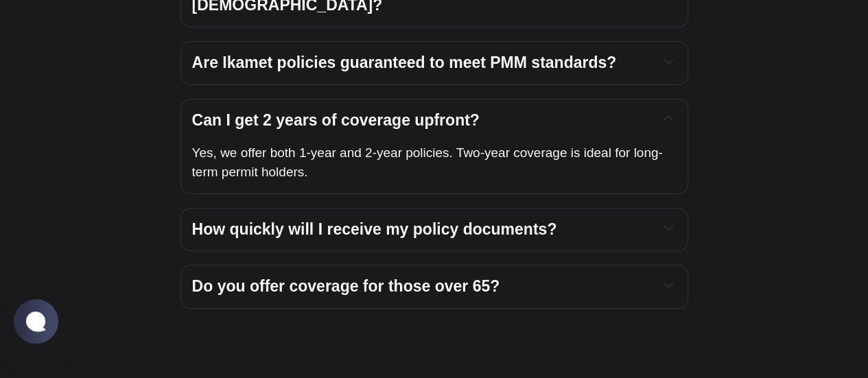 This screenshot has width=868, height=378. I want to click on strong: How quickly will I receive my policy documents?, so click(375, 229).